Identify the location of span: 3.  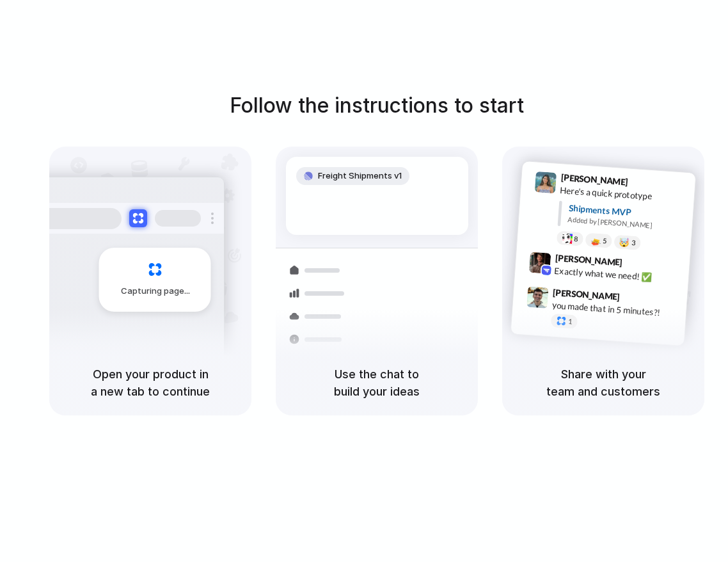
(633, 243).